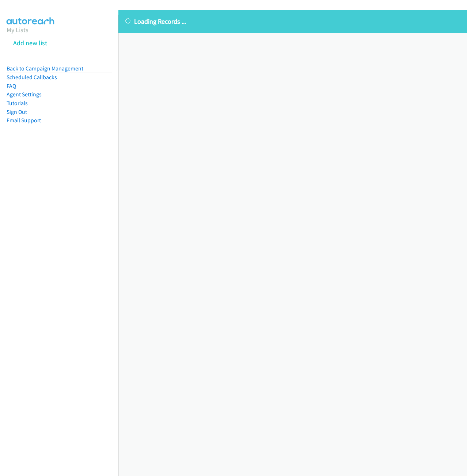  I want to click on a: My Lists, so click(18, 29).